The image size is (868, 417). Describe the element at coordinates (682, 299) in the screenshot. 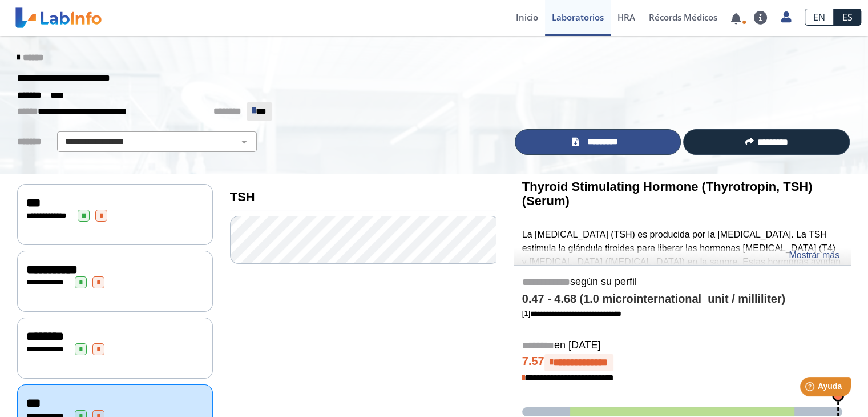

I see `h4: 0.47 - 4.68 (1.0 microinternational_unit / milliliter)` at that location.